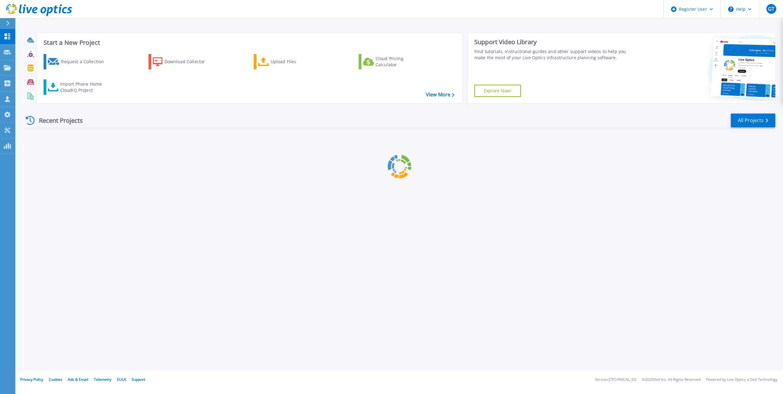 Image resolution: width=783 pixels, height=394 pixels. Describe the element at coordinates (84, 87) in the screenshot. I see `div: Import Phone Home CloudIQ Project` at that location.